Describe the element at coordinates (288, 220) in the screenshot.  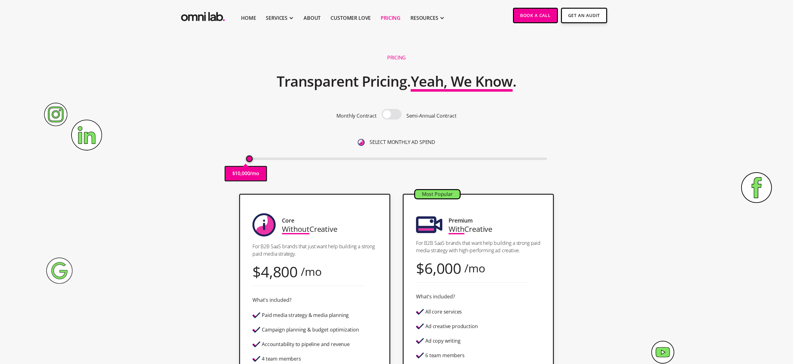
I see `div: Core` at that location.